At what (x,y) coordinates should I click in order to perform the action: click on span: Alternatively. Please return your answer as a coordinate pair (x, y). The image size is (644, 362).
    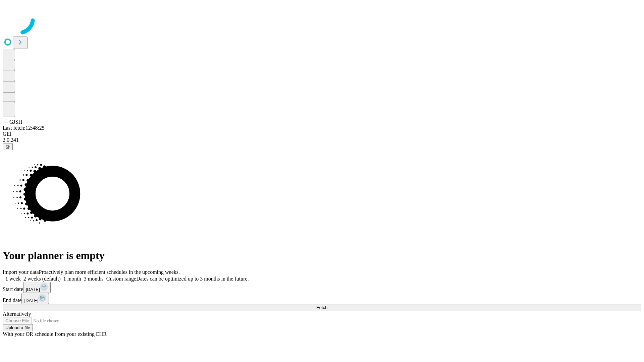
    Looking at the image, I should click on (17, 314).